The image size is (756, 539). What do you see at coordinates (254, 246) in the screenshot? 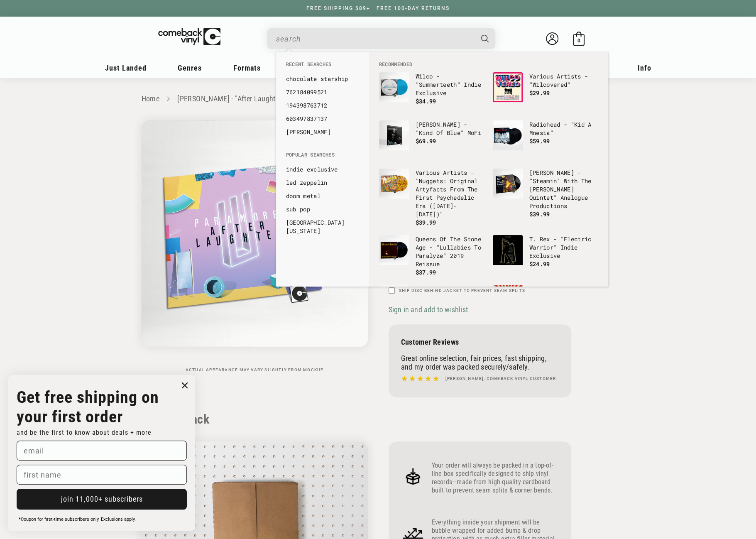
I see `media-gallery: Gallery Viewer` at bounding box center [254, 246].